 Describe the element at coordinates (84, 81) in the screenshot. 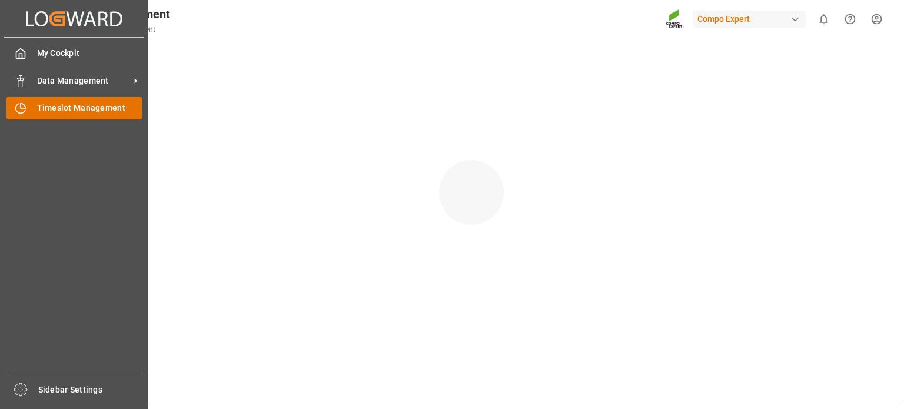

I see `span: Data Management` at that location.